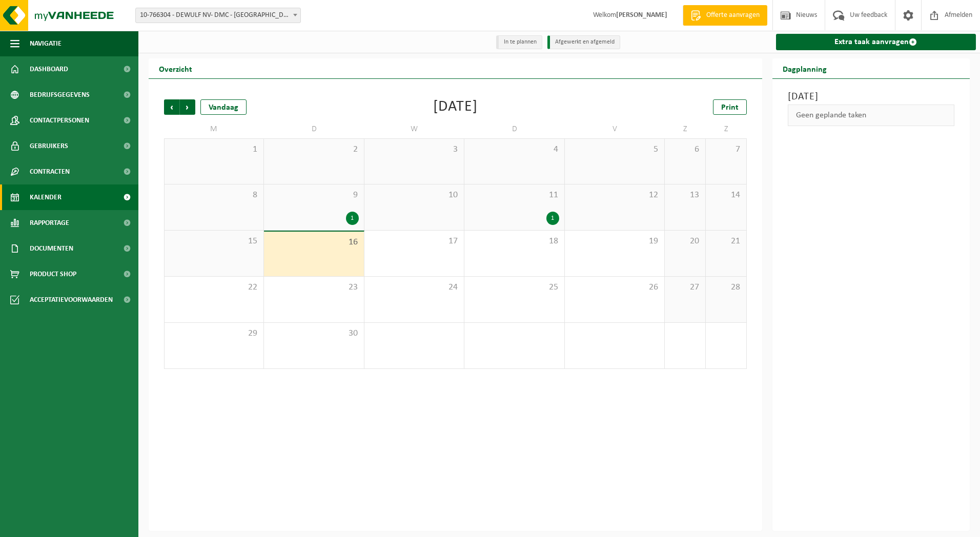 This screenshot has height=537, width=980. I want to click on span: 18, so click(514, 241).